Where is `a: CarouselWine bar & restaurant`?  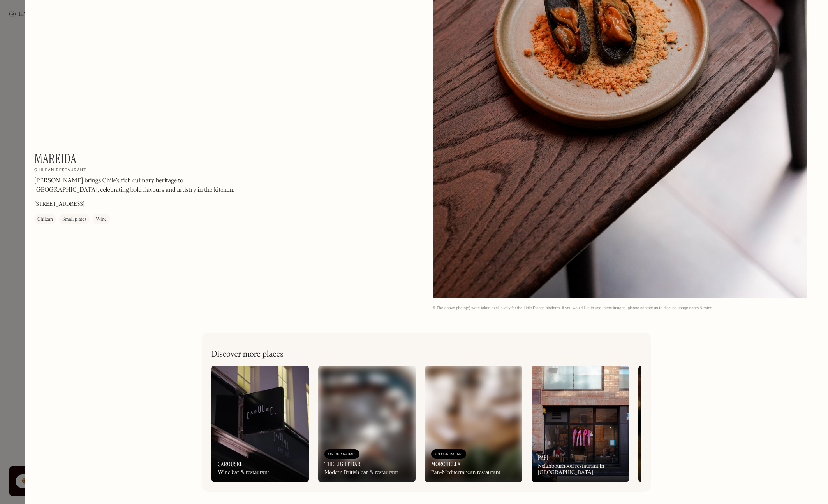
a: CarouselWine bar & restaurant is located at coordinates (260, 424).